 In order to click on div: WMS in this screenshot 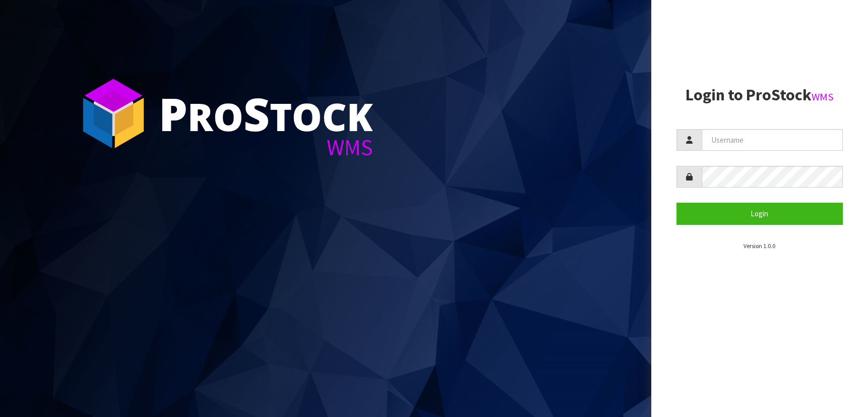, I will do `click(266, 147)`.